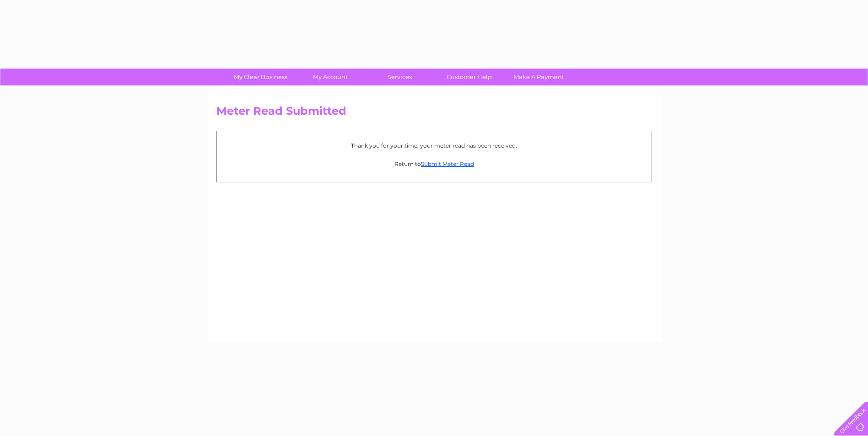 Image resolution: width=868 pixels, height=436 pixels. What do you see at coordinates (330, 77) in the screenshot?
I see `a: My Account` at bounding box center [330, 77].